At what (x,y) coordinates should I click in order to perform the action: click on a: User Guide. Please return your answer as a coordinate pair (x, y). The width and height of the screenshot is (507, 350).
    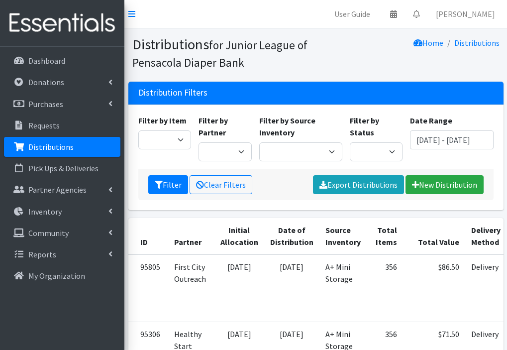
    Looking at the image, I should click on (352, 14).